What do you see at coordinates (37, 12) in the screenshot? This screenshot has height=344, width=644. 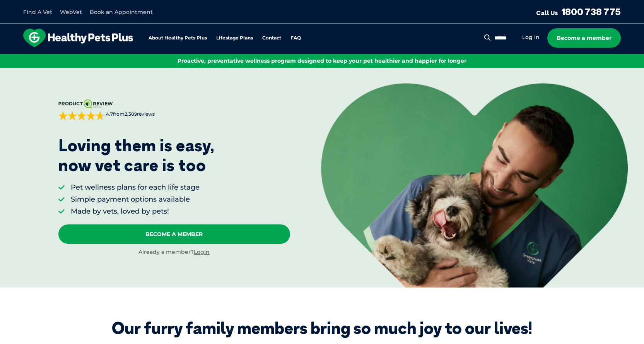 I see `a: Find A Vet` at bounding box center [37, 12].